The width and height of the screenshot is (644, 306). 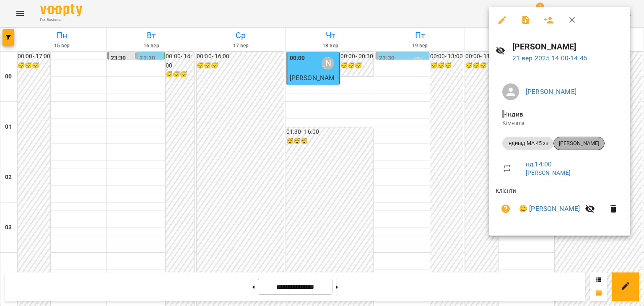 What do you see at coordinates (538, 164) in the screenshot?
I see `a: нд , 14:00` at bounding box center [538, 164].